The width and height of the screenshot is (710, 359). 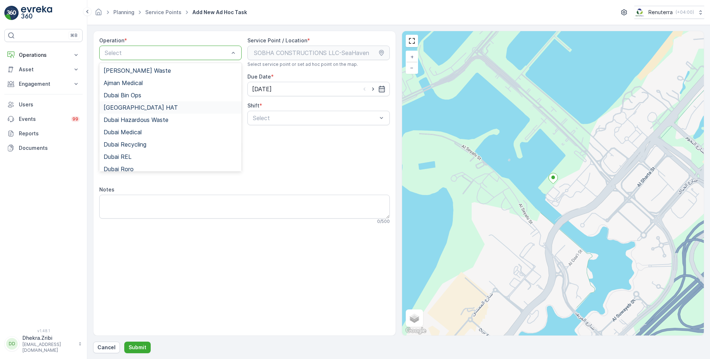 What do you see at coordinates (412, 41) in the screenshot?
I see `a: View Fullscreen` at bounding box center [412, 41].